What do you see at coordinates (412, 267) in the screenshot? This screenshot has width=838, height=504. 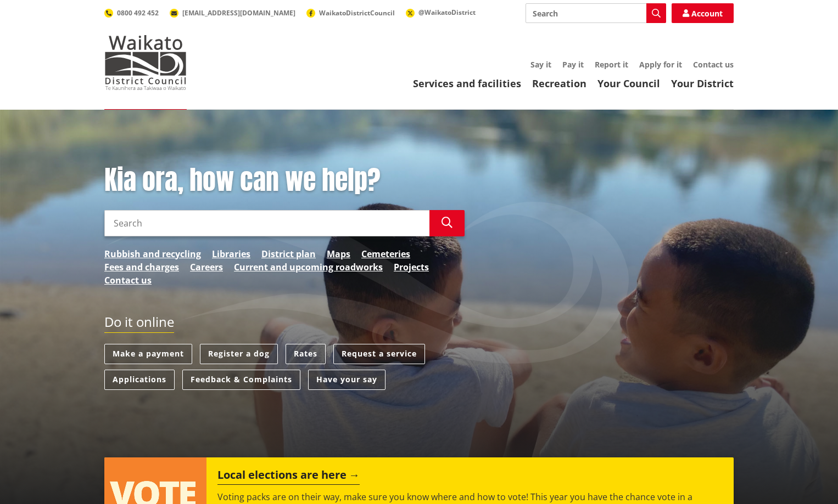 I see `a: Projects` at bounding box center [412, 267].